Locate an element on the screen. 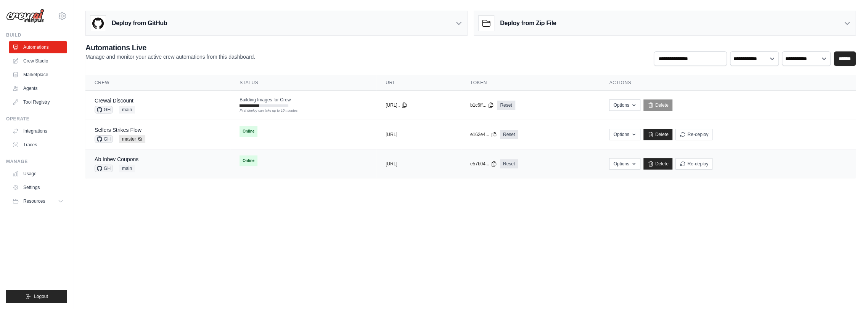  img: Logo is located at coordinates (25, 16).